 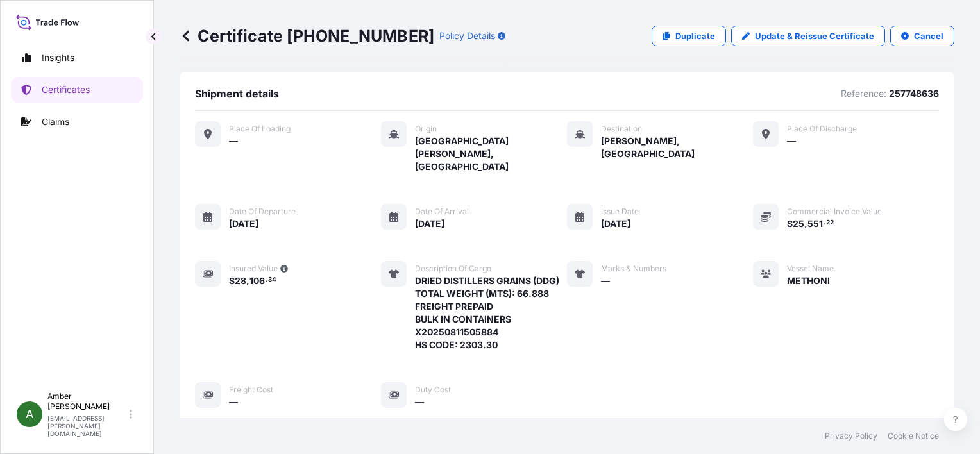 What do you see at coordinates (77, 90) in the screenshot?
I see `a: Certificates` at bounding box center [77, 90].